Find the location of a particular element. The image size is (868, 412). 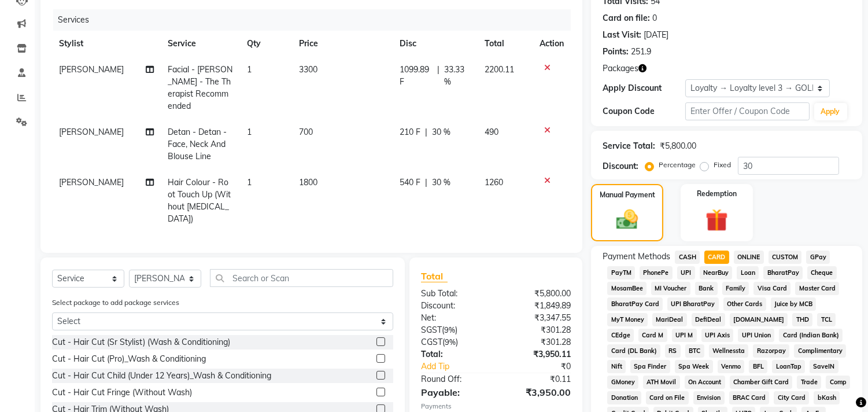

th: Price is located at coordinates (342, 44).